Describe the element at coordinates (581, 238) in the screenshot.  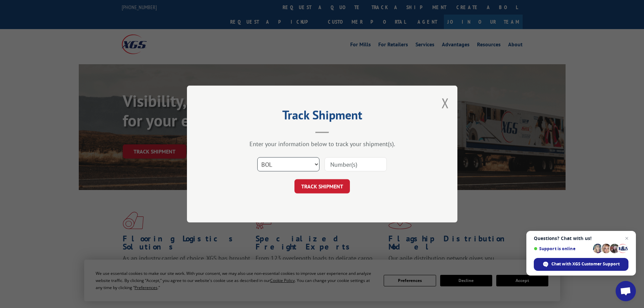
I see `span: Questions? Chat with us!` at that location.